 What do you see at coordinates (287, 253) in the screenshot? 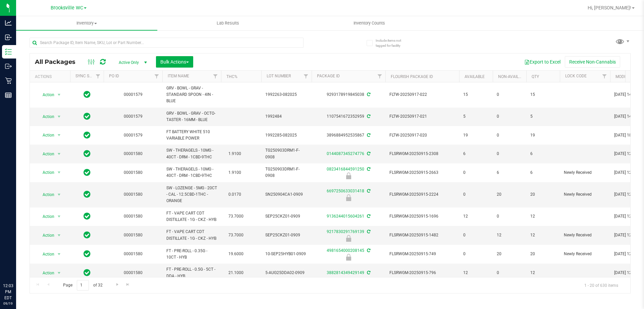
I see `span: 10-SEP25HYB01-0909` at bounding box center [287, 253].